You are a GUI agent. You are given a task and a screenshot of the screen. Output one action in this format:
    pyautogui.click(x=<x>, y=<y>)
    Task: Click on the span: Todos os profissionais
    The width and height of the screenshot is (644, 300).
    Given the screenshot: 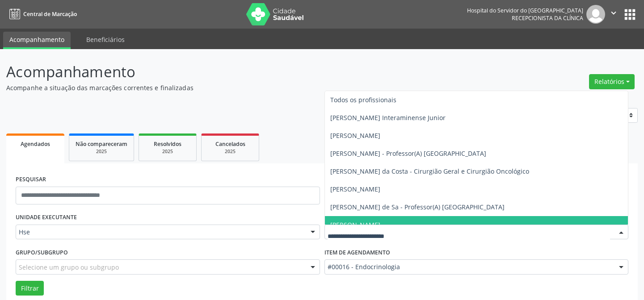 What is the action you would take?
    pyautogui.click(x=363, y=99)
    